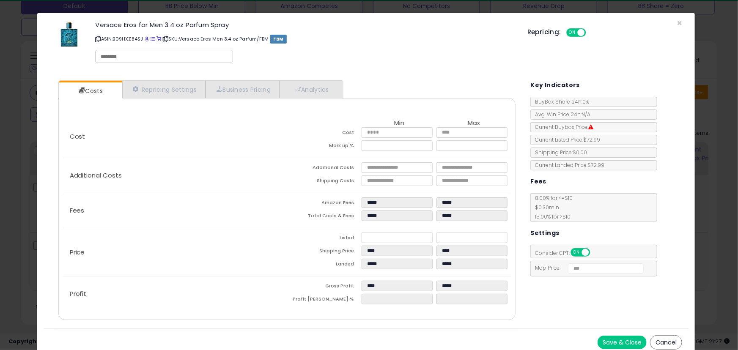  I want to click on td: Total Costs & Fees, so click(324, 217).